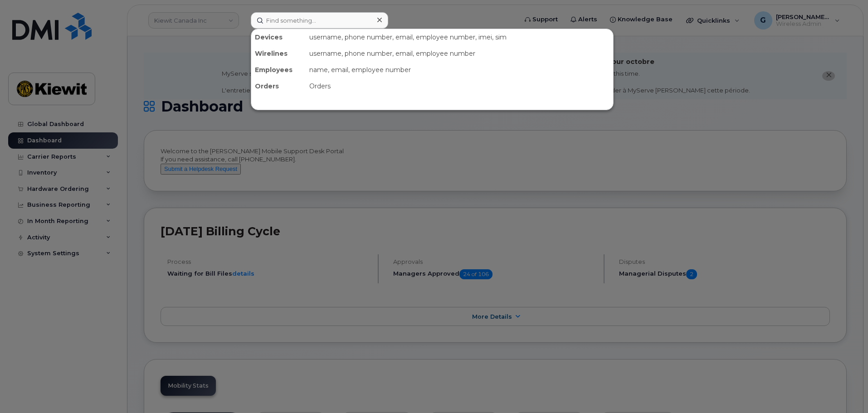  What do you see at coordinates (459, 54) in the screenshot?
I see `div: username, phone number, email, employee number` at bounding box center [459, 54].